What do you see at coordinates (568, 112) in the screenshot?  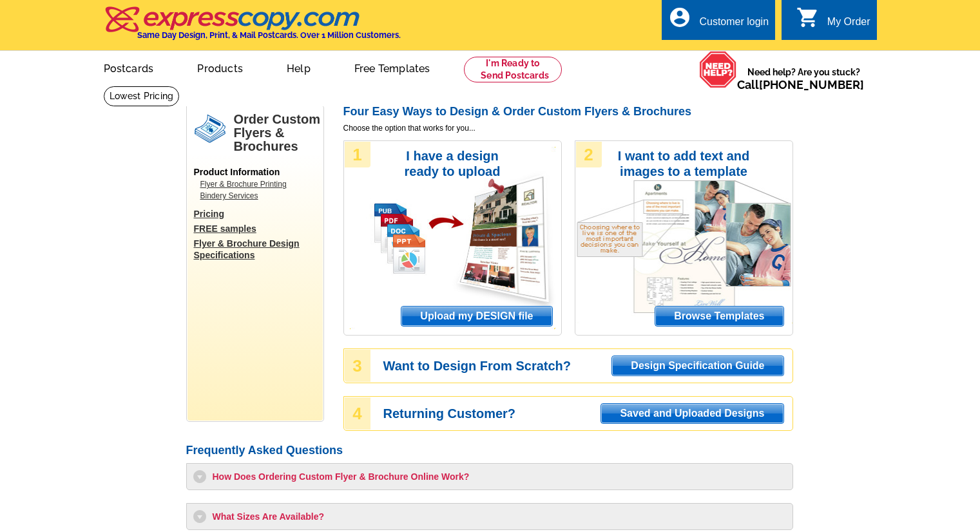 I see `h2: Four Easy Ways to Design & Order Custom Flyers & Brochures` at bounding box center [568, 112].